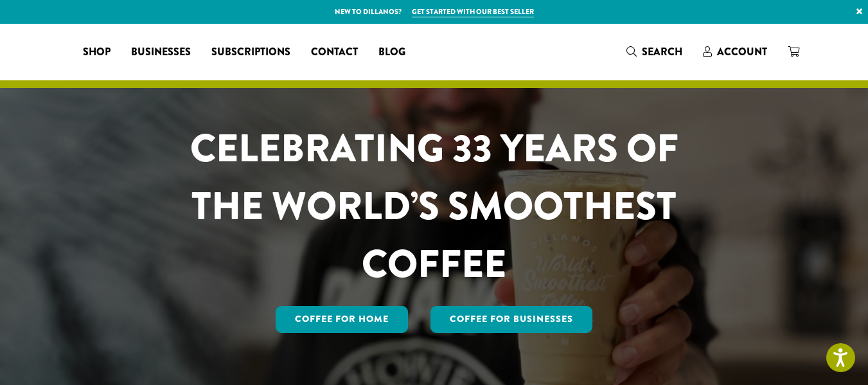 This screenshot has height=385, width=868. What do you see at coordinates (654, 51) in the screenshot?
I see `a: Search` at bounding box center [654, 51].